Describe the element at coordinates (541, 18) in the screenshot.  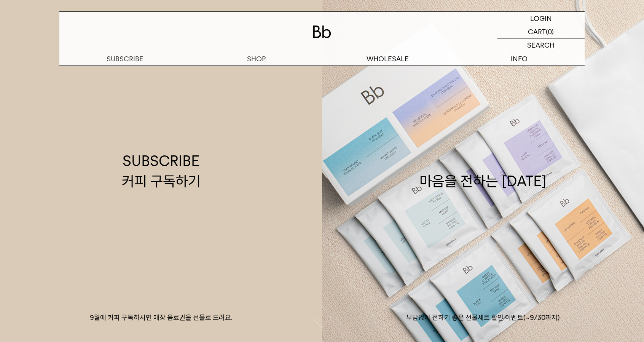
I see `p: LOGIN` at that location.